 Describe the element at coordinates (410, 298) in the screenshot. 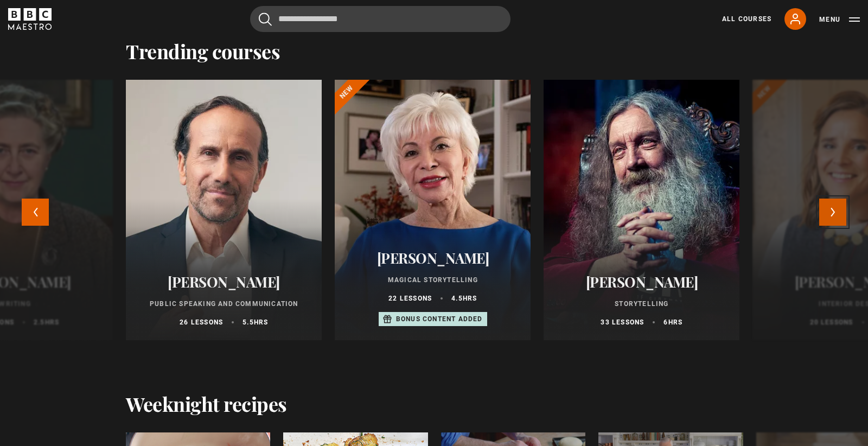

I see `p: 22 lessons` at that location.